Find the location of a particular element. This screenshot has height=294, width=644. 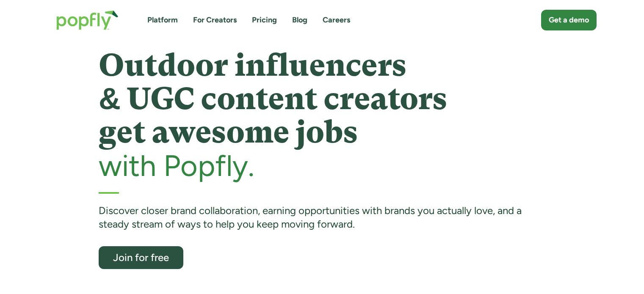

a: Get a demo is located at coordinates (568, 20).